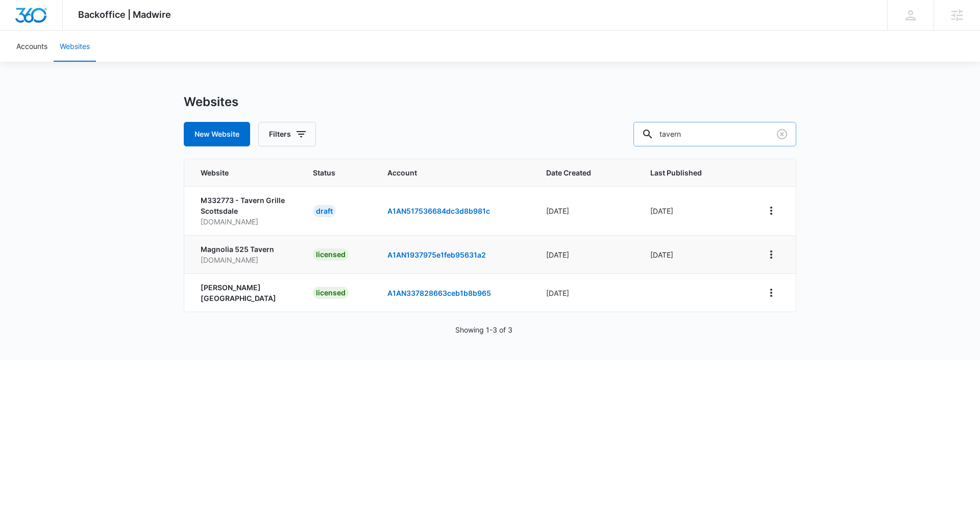 This screenshot has height=506, width=980. Describe the element at coordinates (244, 249) in the screenshot. I see `p: Magnolia 525 Tavern` at that location.